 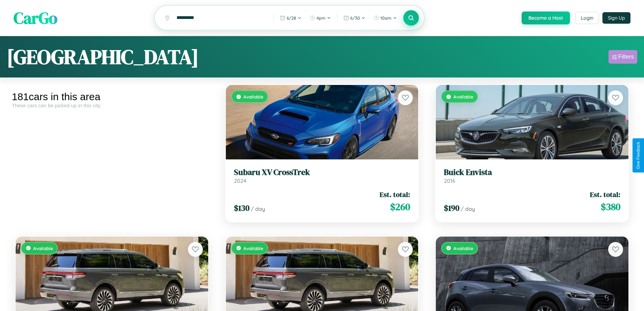 What do you see at coordinates (323, 176) in the screenshot?
I see `a: Subaru XV CrossTrek2024` at bounding box center [323, 176].